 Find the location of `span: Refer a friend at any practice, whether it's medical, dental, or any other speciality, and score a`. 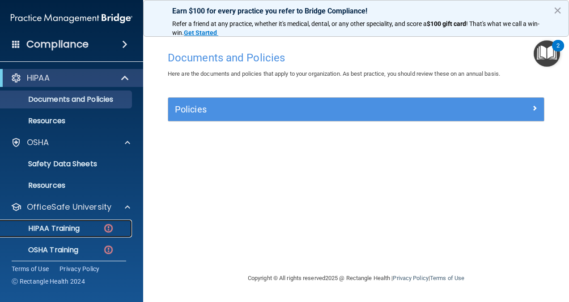

span: Refer a friend at any practice, whether it's medical, dental, or any other speciality, and score a is located at coordinates (299, 24).